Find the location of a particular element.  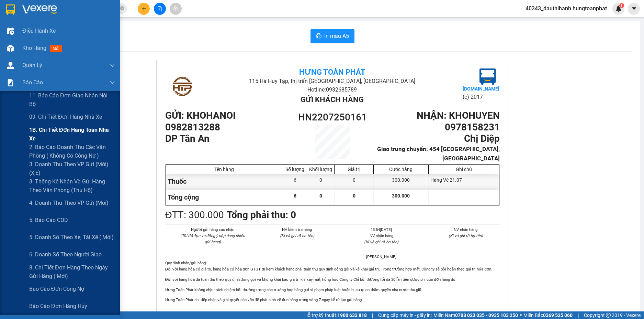

b: Hưng Toàn Phát is located at coordinates (332, 72).